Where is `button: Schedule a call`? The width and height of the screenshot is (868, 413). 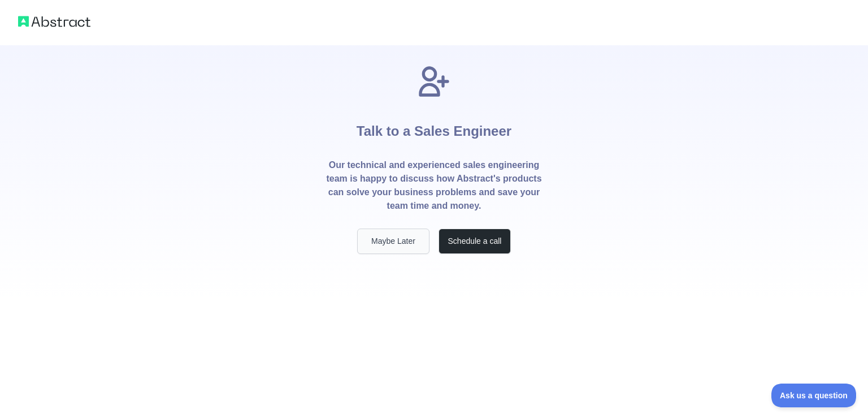 button: Schedule a call is located at coordinates (474, 241).